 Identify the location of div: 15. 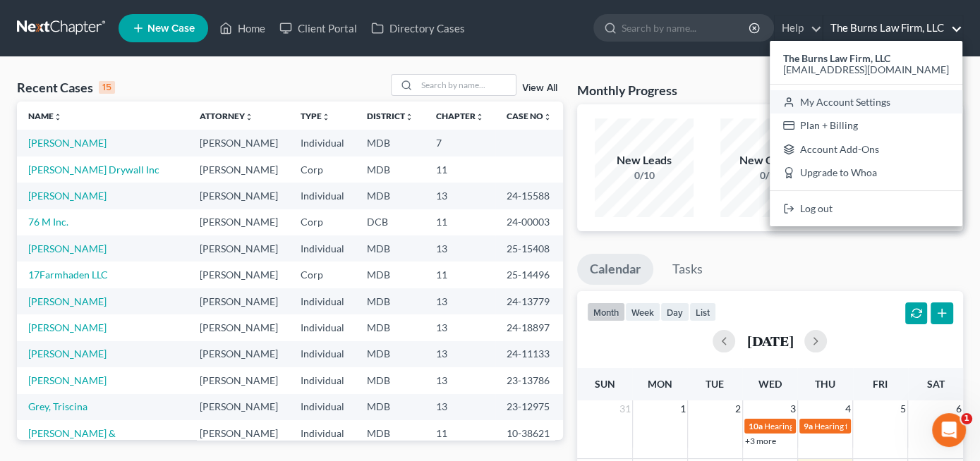
(106, 88).